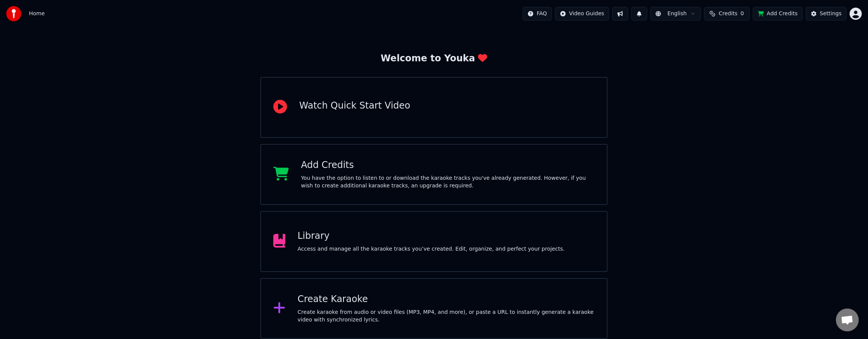  What do you see at coordinates (448, 165) in the screenshot?
I see `div: Add Credits` at bounding box center [448, 165].